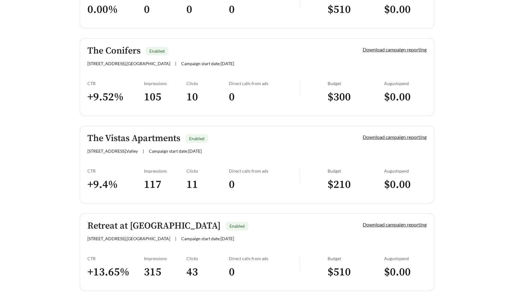 This screenshot has width=514, height=295. Describe the element at coordinates (165, 184) in the screenshot. I see `h3: 117` at that location.